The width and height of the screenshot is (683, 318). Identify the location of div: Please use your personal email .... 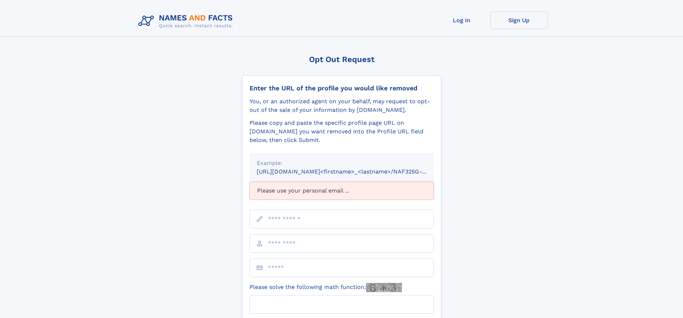
(342, 191).